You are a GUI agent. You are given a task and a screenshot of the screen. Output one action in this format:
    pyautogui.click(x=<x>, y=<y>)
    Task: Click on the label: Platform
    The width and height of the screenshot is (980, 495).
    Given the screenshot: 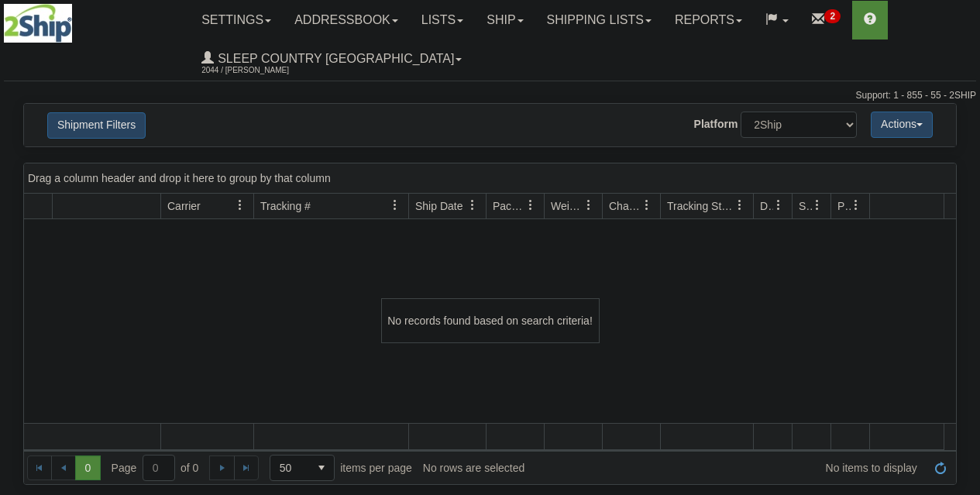 What is the action you would take?
    pyautogui.click(x=716, y=125)
    